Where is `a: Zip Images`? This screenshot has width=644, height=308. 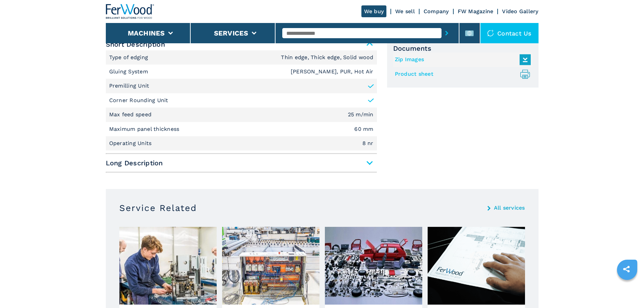
a: Zip Images is located at coordinates (461, 59).